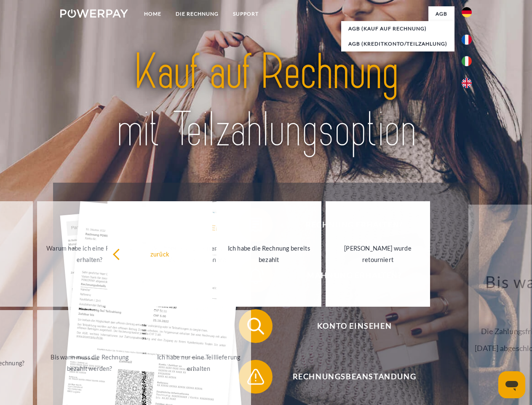 Image resolution: width=532 pixels, height=405 pixels. I want to click on button: Konto einsehen, so click(348, 326).